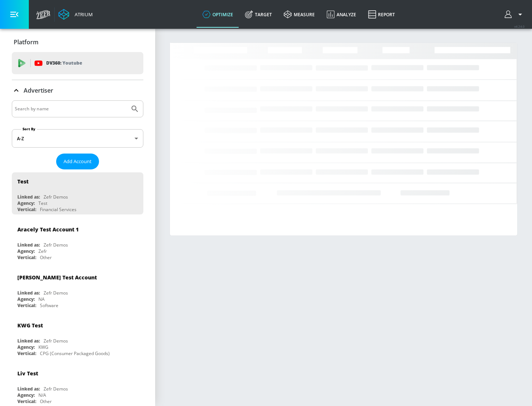 The height and width of the screenshot is (406, 532). What do you see at coordinates (64, 63) in the screenshot?
I see `p: DV360:` at bounding box center [64, 63].